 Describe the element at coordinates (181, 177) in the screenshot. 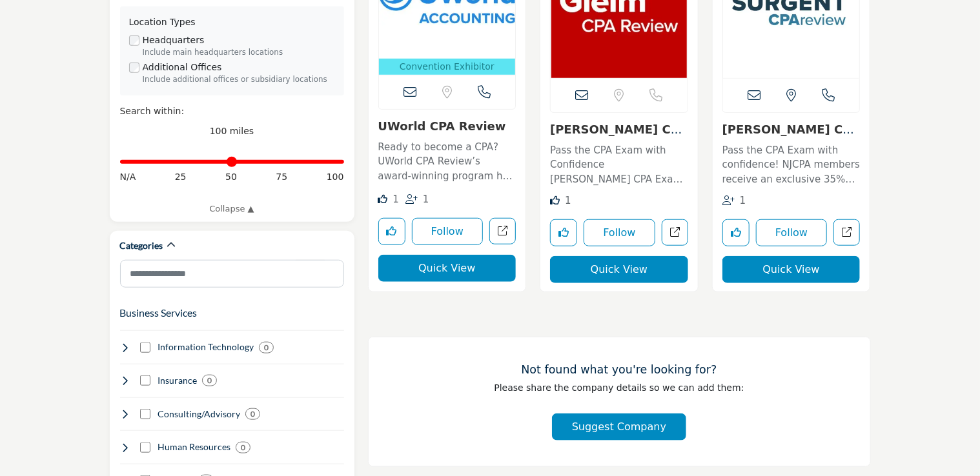

I see `span: 25` at that location.